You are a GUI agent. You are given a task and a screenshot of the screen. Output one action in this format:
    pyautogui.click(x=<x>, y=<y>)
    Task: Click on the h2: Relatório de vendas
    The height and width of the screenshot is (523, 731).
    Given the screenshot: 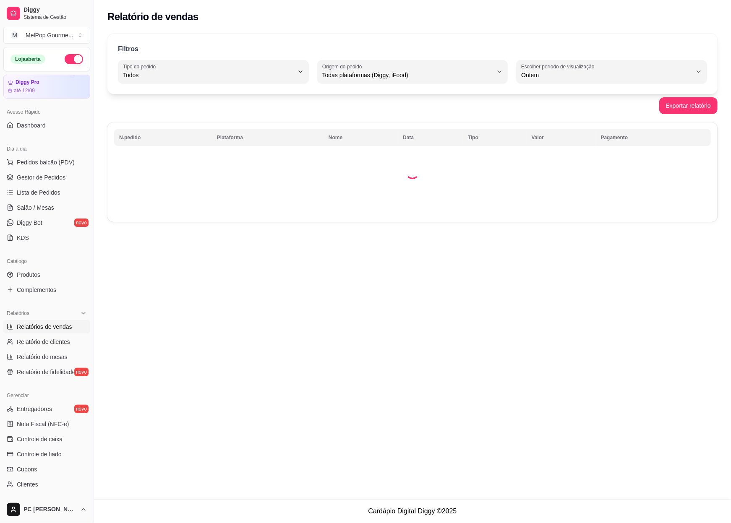 What is the action you would take?
    pyautogui.click(x=153, y=17)
    